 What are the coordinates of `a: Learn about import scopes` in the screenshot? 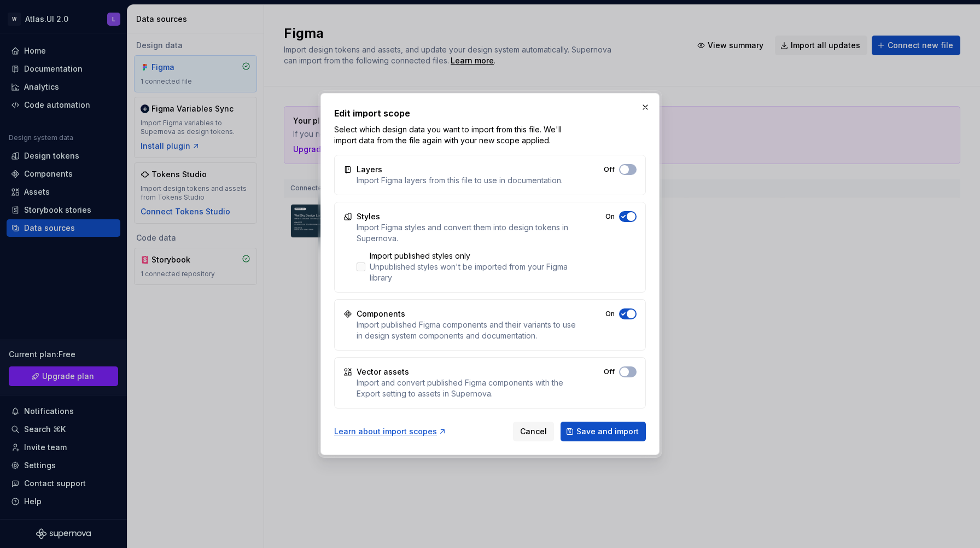 It's located at (390, 431).